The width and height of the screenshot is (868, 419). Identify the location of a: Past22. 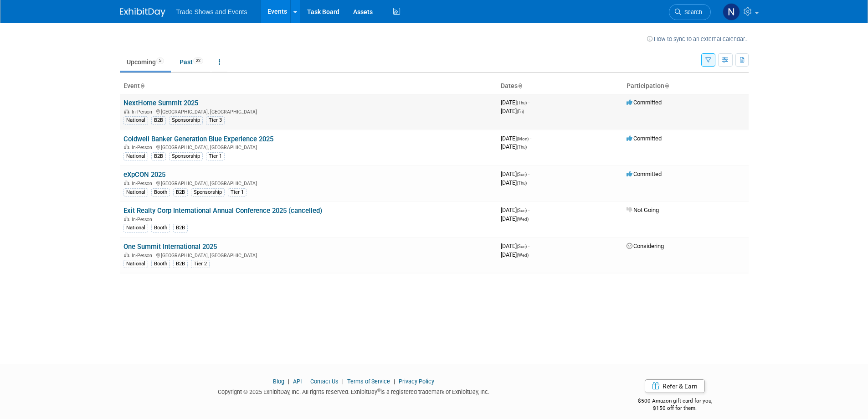
(191, 62).